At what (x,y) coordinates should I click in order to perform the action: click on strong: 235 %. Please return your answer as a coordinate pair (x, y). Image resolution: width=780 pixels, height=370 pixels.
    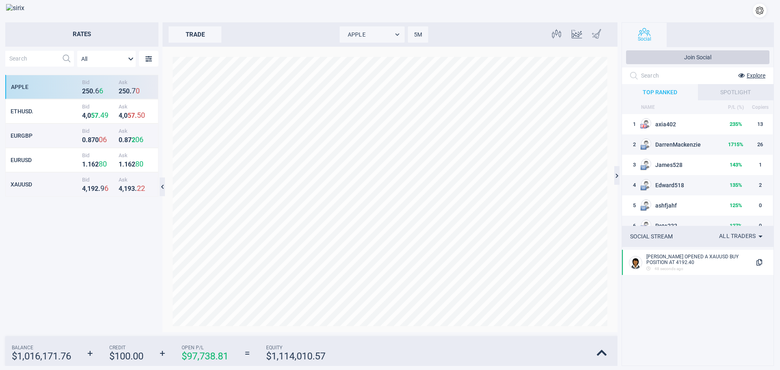
    Looking at the image, I should click on (736, 124).